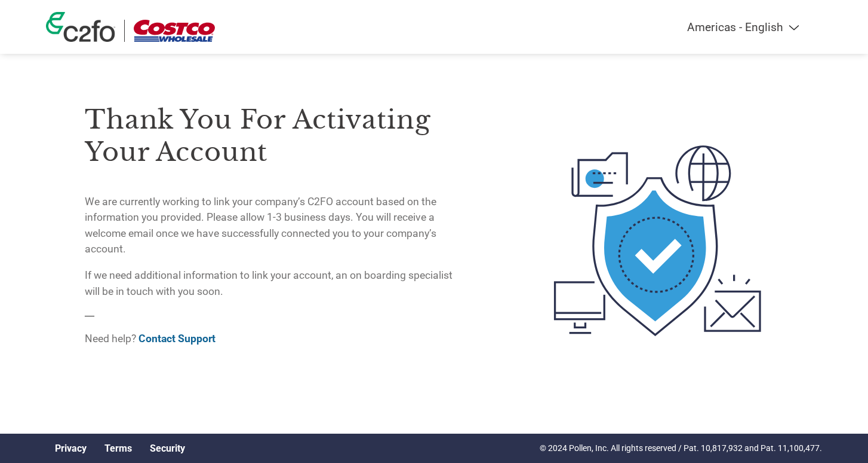 The height and width of the screenshot is (463, 868). I want to click on p: © 2024 Pollen, Inc. All rights reserved / Pat. 10,817,932 and Pat. 11,100,477., so click(681, 448).